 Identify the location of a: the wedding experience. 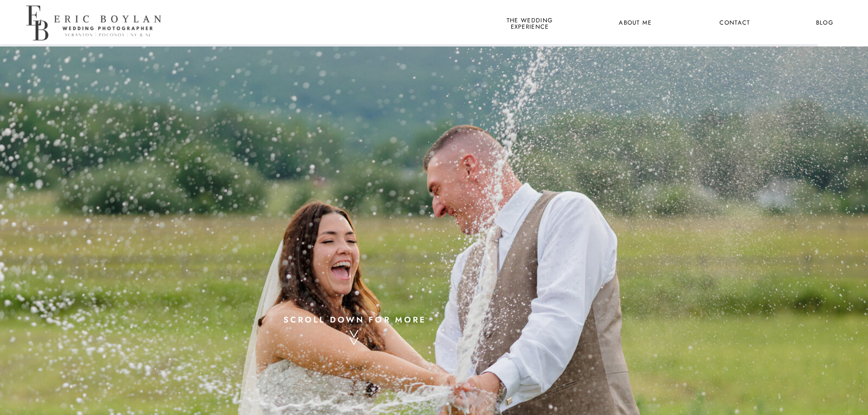
(530, 23).